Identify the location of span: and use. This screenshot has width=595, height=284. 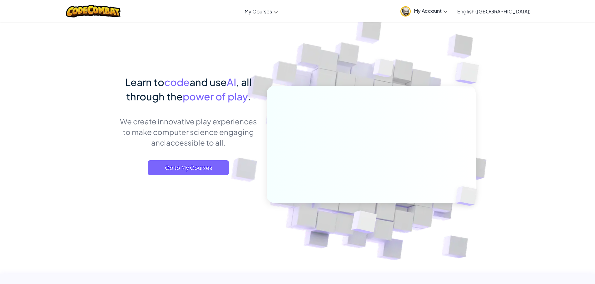
(208, 82).